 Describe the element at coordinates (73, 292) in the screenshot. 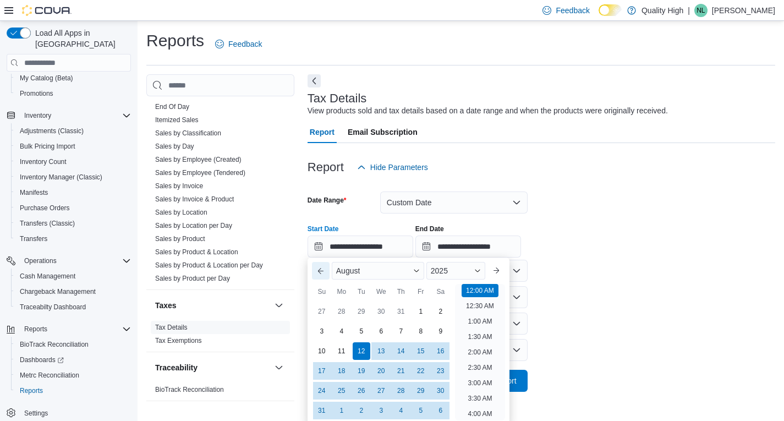

I see `span: Chargeback Management` at that location.